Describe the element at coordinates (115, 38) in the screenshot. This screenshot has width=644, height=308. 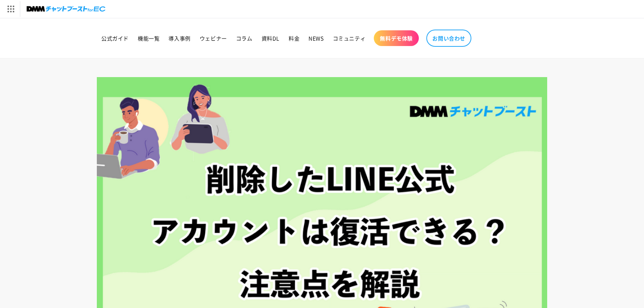
I see `span: 公式ガイド` at that location.